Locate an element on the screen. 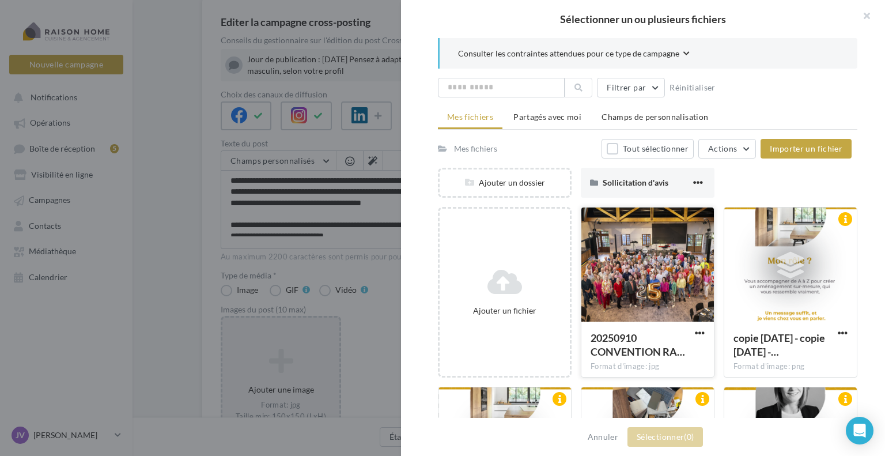 The height and width of the screenshot is (456, 885). button: Importer un fichier is located at coordinates (806, 149).